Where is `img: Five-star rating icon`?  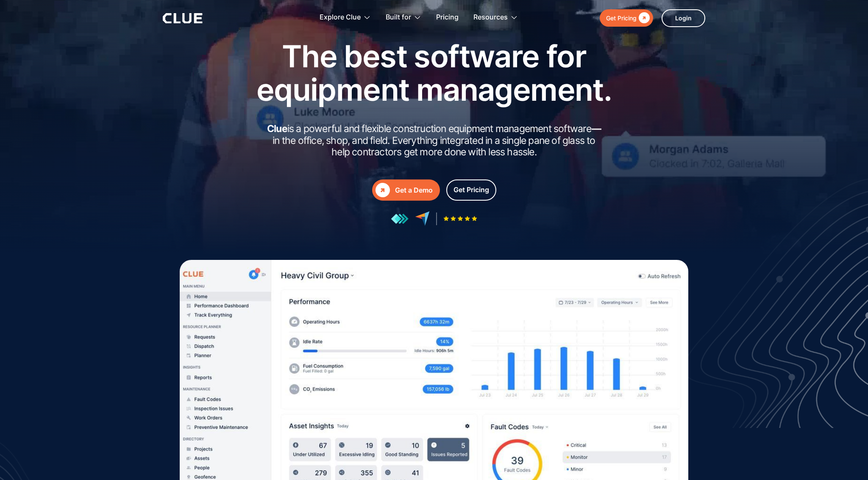 img: Five-star rating icon is located at coordinates (460, 218).